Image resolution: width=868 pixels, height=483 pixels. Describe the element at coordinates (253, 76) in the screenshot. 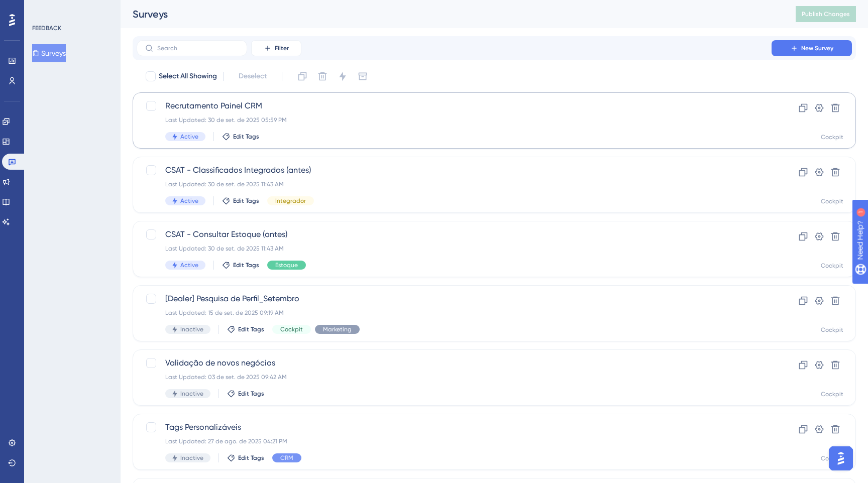

I see `span: Deselect` at that location.